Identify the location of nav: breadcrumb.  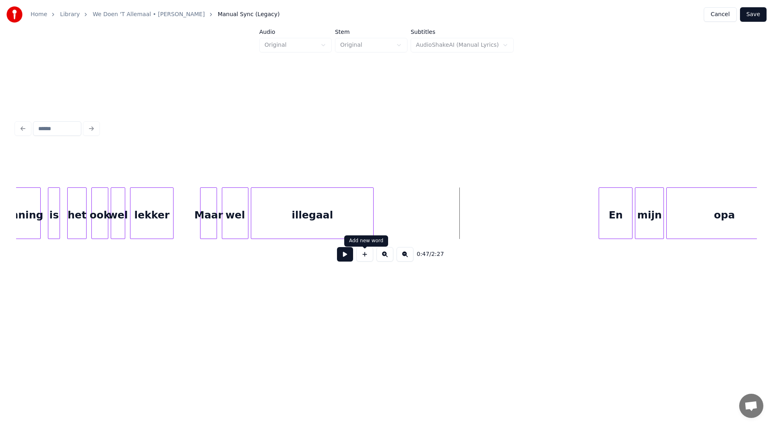
(155, 14).